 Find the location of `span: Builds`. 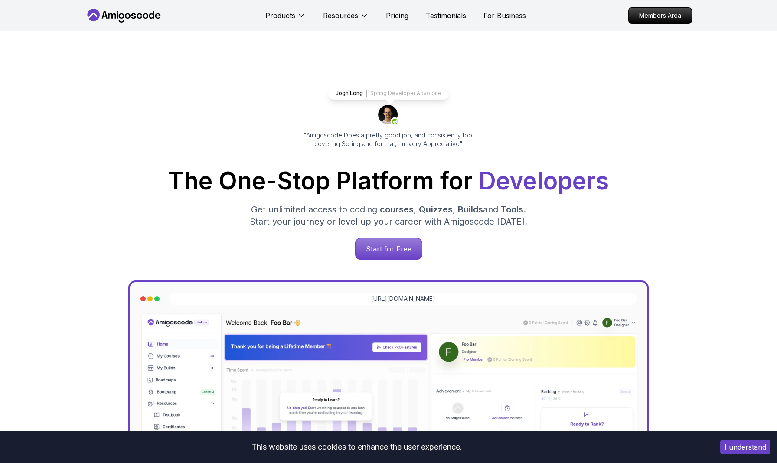

span: Builds is located at coordinates (470, 209).